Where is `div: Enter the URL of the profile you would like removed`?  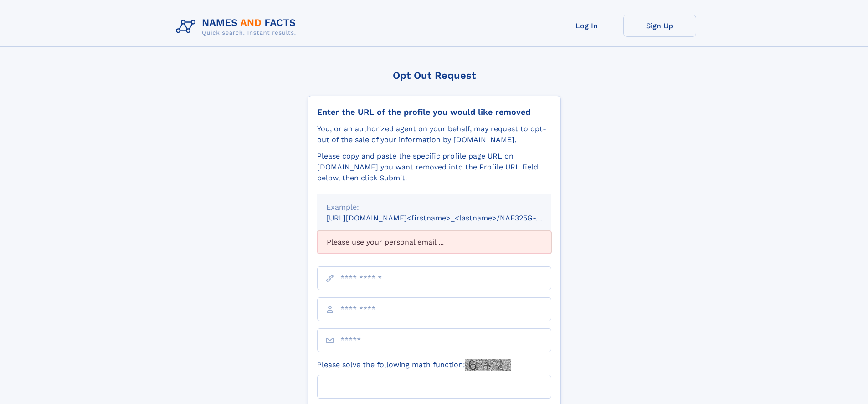 div: Enter the URL of the profile you would like removed is located at coordinates (434, 112).